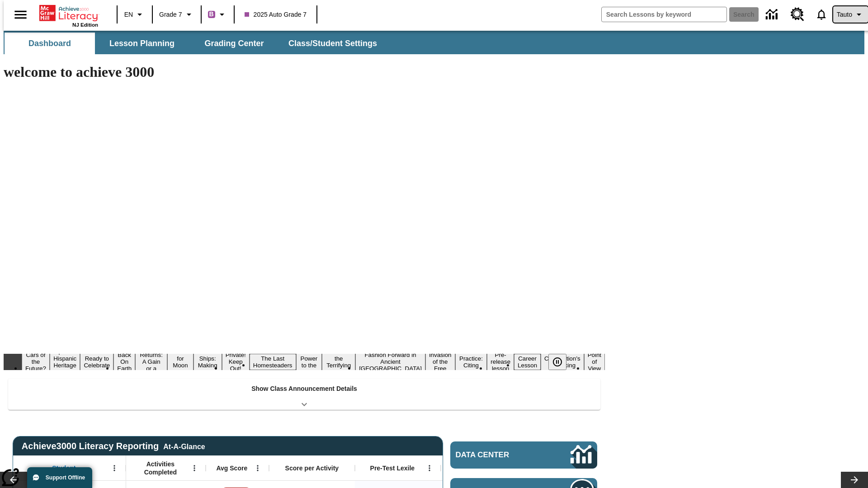  What do you see at coordinates (850, 15) in the screenshot?
I see `button: Profile/Settings` at bounding box center [850, 15].